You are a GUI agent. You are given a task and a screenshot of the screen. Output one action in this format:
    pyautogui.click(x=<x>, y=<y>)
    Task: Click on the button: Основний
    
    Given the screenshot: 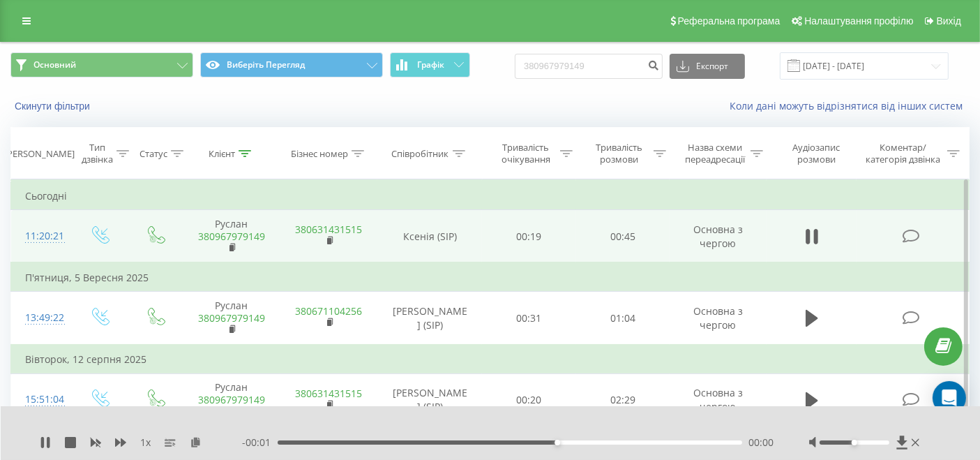 What is the action you would take?
    pyautogui.click(x=102, y=65)
    